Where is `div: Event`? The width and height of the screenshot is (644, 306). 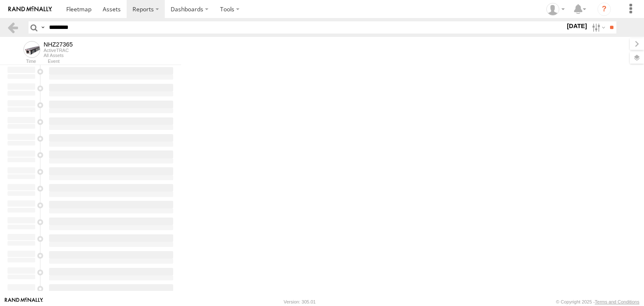
div: Event is located at coordinates (114, 61).